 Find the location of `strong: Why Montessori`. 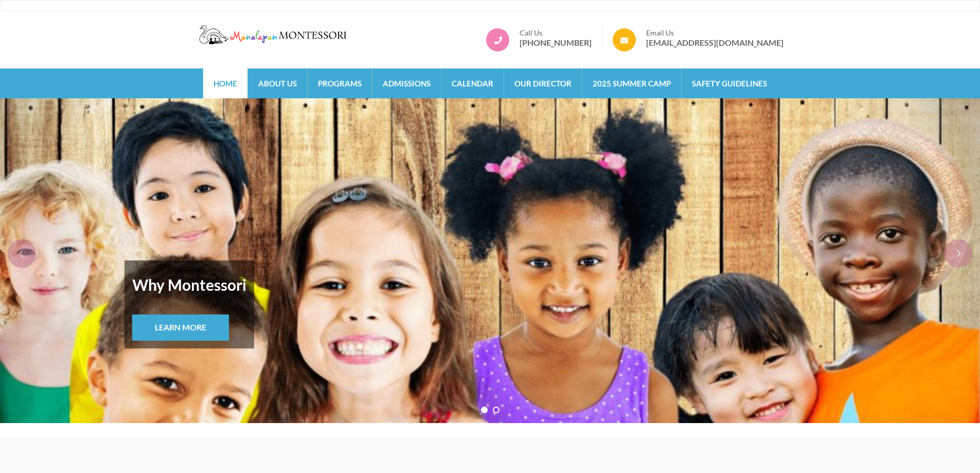

strong: Why Montessori is located at coordinates (189, 284).